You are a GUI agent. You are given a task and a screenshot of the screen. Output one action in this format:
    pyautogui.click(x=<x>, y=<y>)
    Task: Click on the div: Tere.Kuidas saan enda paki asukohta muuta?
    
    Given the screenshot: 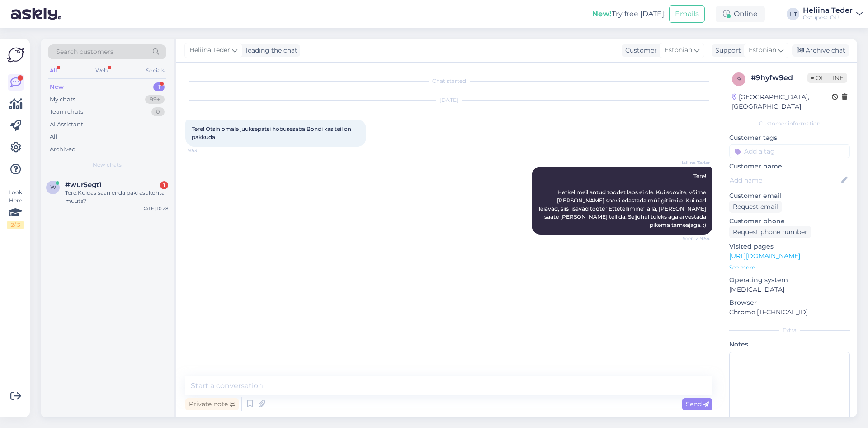 What is the action you would take?
    pyautogui.click(x=117, y=197)
    